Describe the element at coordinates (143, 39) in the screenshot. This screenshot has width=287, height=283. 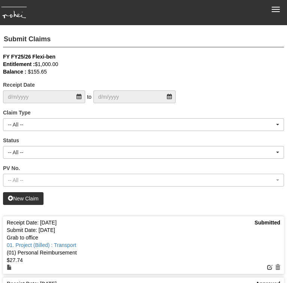
I see `h4: Submit Claims` at that location.